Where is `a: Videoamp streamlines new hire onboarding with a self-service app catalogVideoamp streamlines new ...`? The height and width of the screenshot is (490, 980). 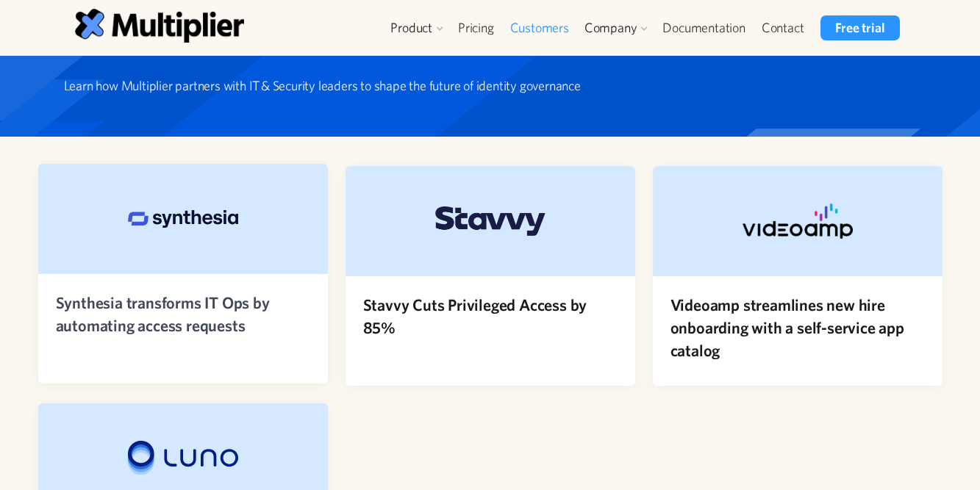 a: Videoamp streamlines new hire onboarding with a self-service app catalogVideoamp streamlines new ... is located at coordinates (798, 276).